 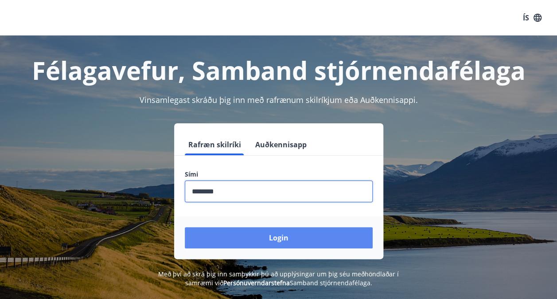 I want to click on button: Auðkennisapp, so click(x=281, y=145).